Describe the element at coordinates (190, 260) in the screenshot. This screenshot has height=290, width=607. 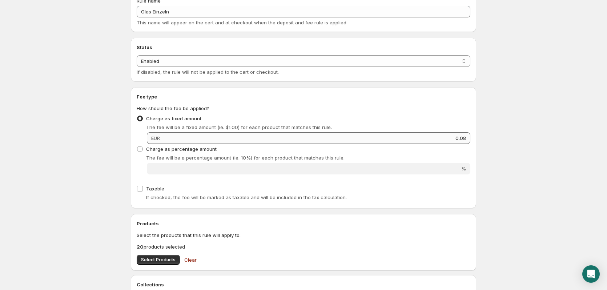
I see `span: Clear` at that location.